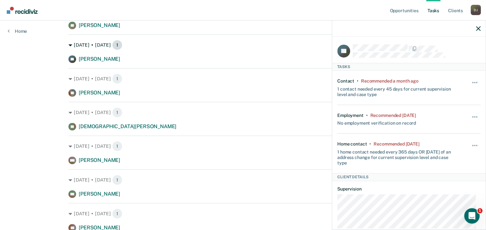  I want to click on div: 1 contact needed every 45 days for current supervision level and case type, so click(397, 91).